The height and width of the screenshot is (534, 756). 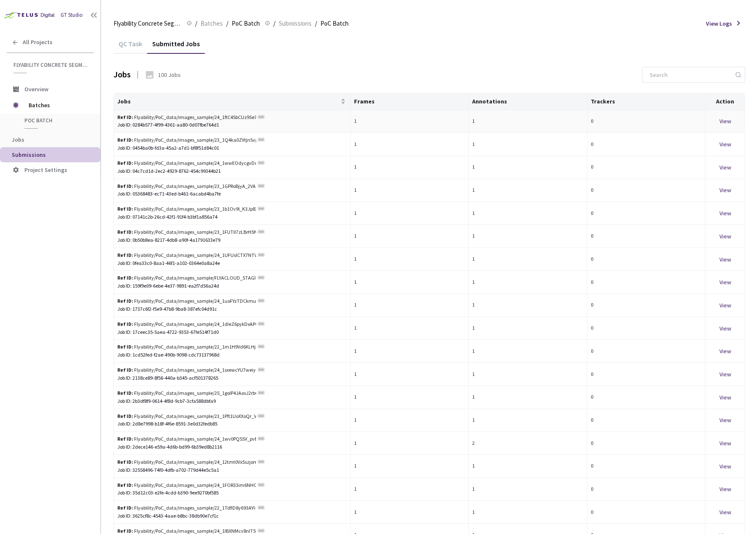 What do you see at coordinates (130, 47) in the screenshot?
I see `div: QC Task` at bounding box center [130, 47].